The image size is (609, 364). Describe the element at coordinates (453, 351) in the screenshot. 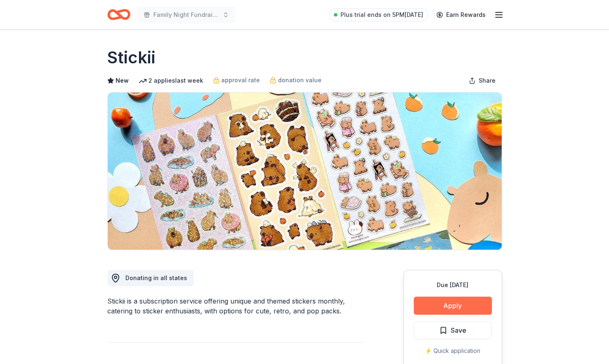

I see `div: ⚡️ Quick application` at that location.